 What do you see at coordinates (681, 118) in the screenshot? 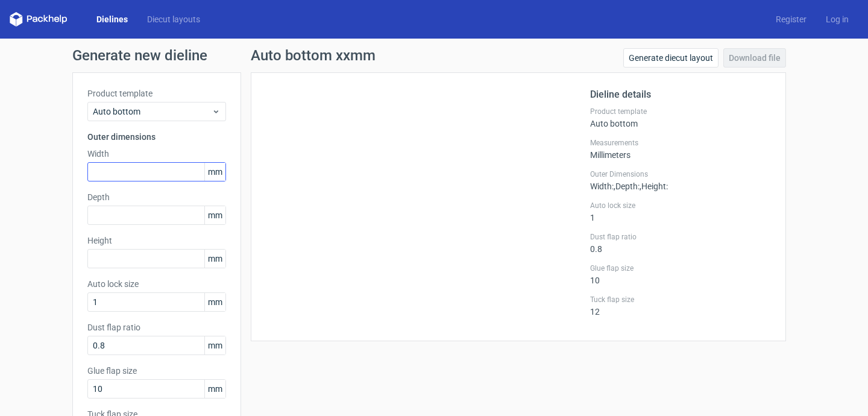
I see `div: Auto bottom` at bounding box center [681, 118].